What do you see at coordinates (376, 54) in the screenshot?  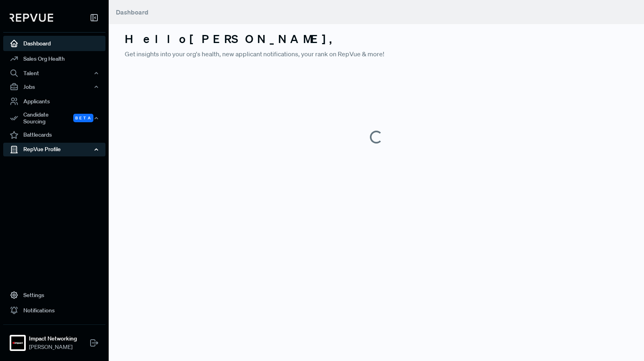 I see `p: Get insights into your org's health, new applicant notifications, your rank on RepVue & more!` at bounding box center [376, 54].